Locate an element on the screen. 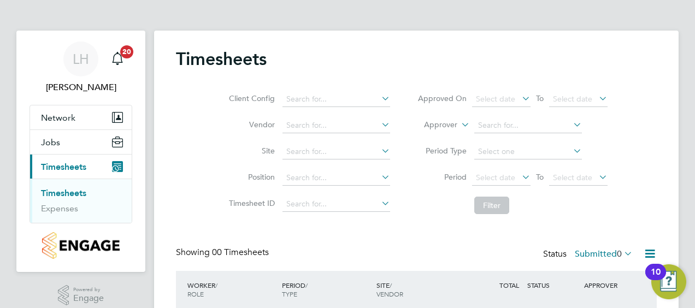 The image size is (695, 308). div: APPROVER is located at coordinates (609, 285).